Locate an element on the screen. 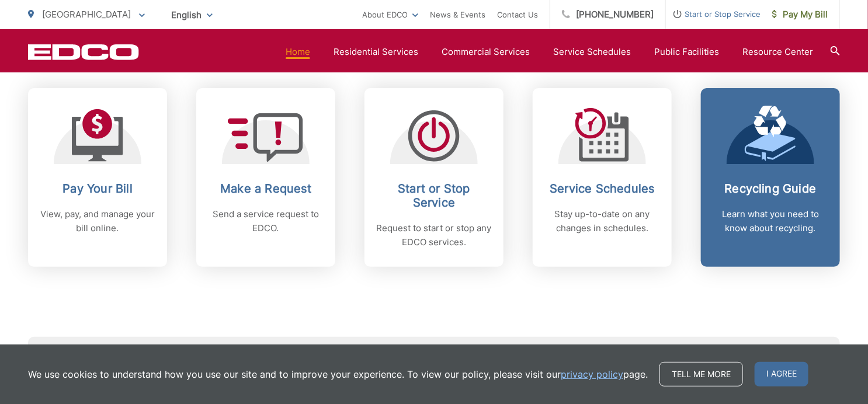 Image resolution: width=868 pixels, height=404 pixels. p: We use cookies to understand how you use our site and to improve your experience. To view our pol... is located at coordinates (338, 375).